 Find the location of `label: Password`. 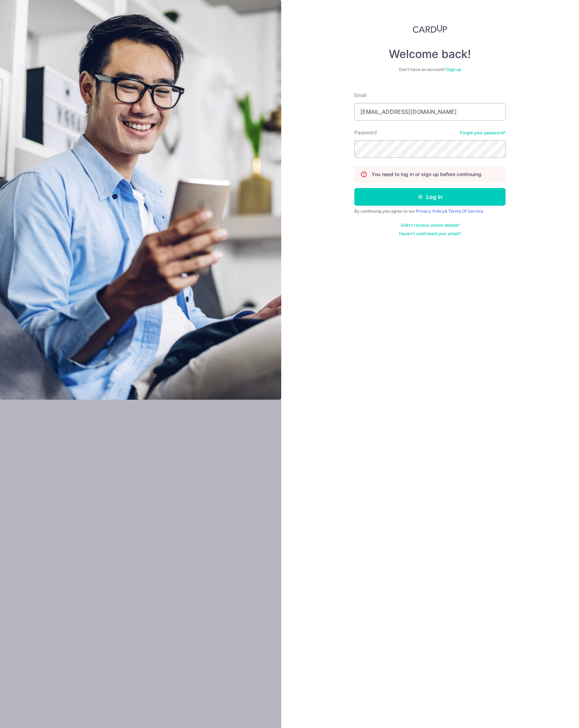

label: Password is located at coordinates (366, 132).